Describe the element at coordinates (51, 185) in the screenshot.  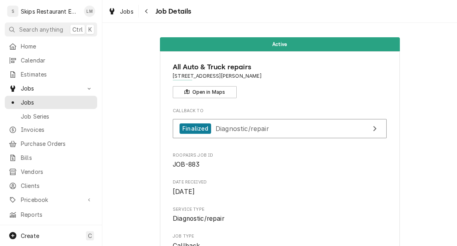
I see `a: Clients` at that location.